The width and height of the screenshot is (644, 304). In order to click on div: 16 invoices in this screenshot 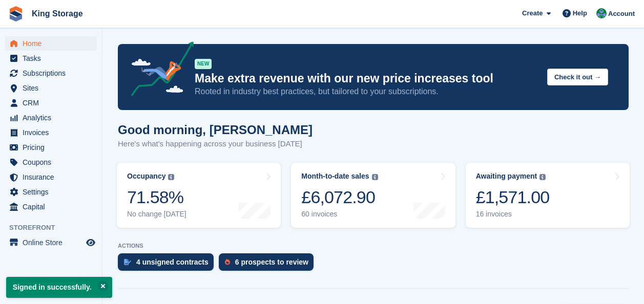, I will do `click(513, 214)`.